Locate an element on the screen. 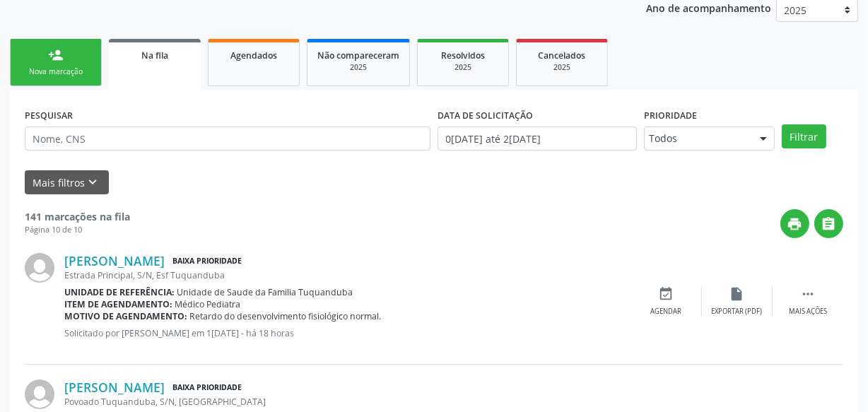 The width and height of the screenshot is (868, 412). i: insert_drive_file is located at coordinates (738, 294).